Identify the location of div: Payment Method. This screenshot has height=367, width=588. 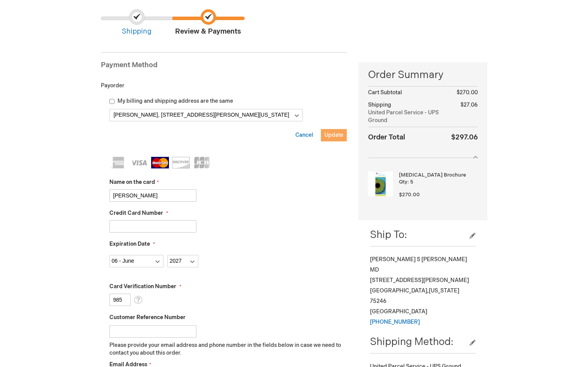
(224, 67).